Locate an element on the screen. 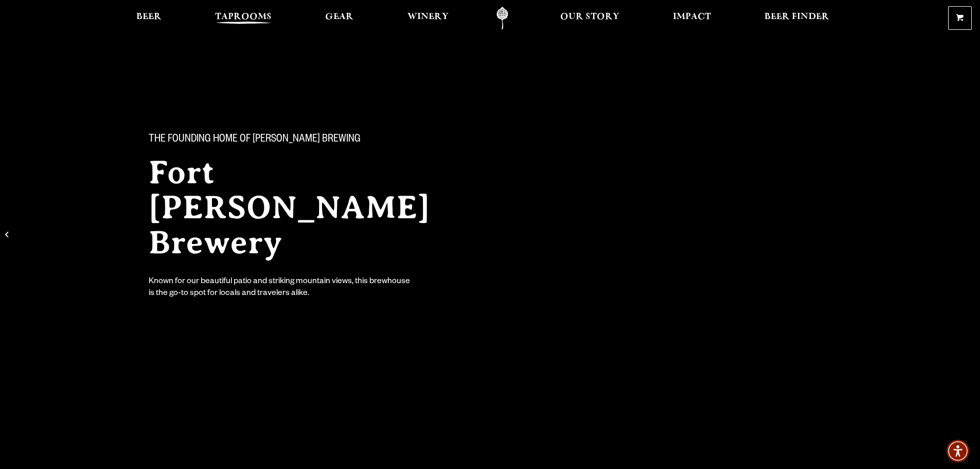  a: Beer is located at coordinates (149, 18).